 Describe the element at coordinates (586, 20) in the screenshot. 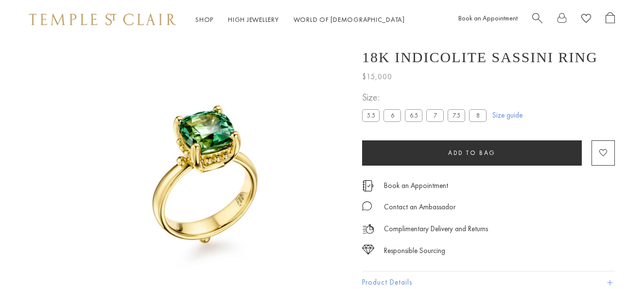

I see `a: View Wishlist` at that location.